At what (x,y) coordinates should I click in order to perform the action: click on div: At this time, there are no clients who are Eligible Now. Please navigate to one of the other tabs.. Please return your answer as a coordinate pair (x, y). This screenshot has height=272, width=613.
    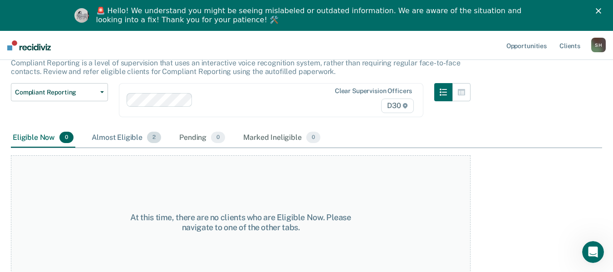
    Looking at the image, I should click on (241, 222).